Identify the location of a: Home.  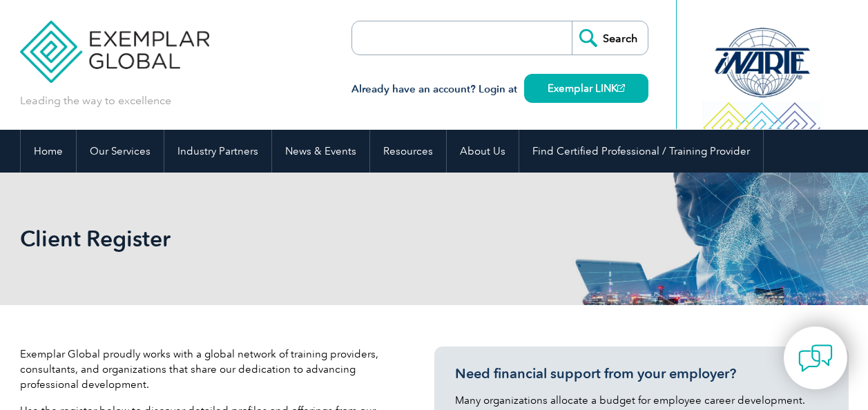
(49, 151).